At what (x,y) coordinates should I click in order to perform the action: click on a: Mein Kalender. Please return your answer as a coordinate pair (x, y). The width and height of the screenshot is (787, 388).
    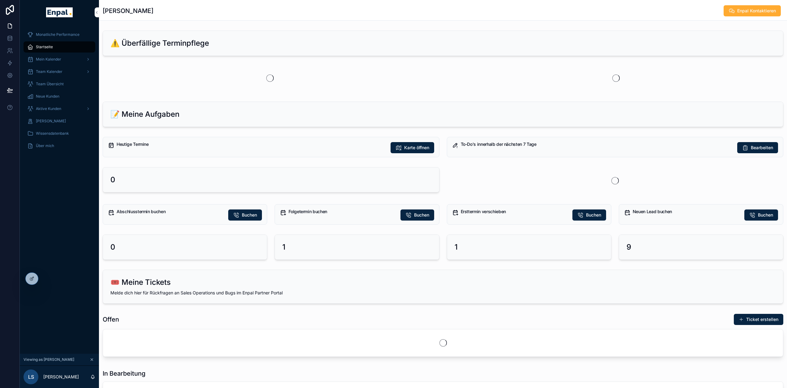
    Looking at the image, I should click on (59, 59).